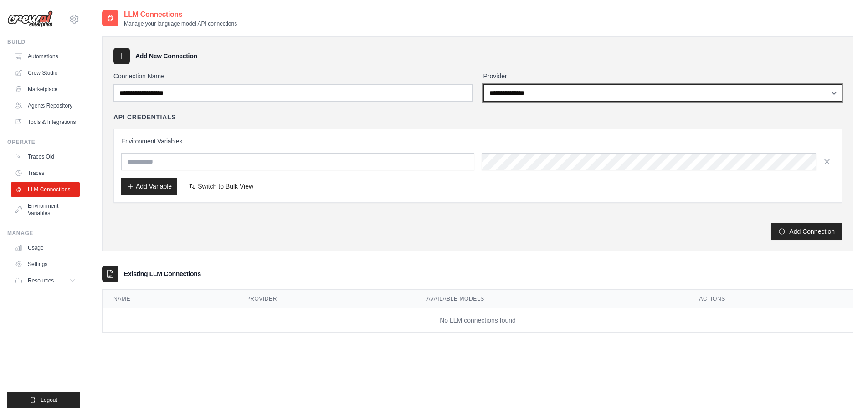 This screenshot has height=415, width=868. What do you see at coordinates (221, 186) in the screenshot?
I see `button: Switch to Bulk View` at bounding box center [221, 186].